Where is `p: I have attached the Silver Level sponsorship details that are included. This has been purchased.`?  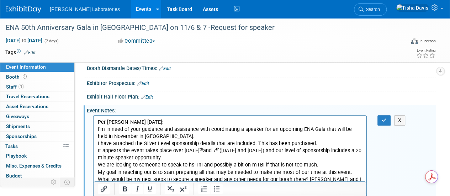 p: I have attached the Silver Level sponsorship details that are included. This has been purchased. is located at coordinates (136, 28).